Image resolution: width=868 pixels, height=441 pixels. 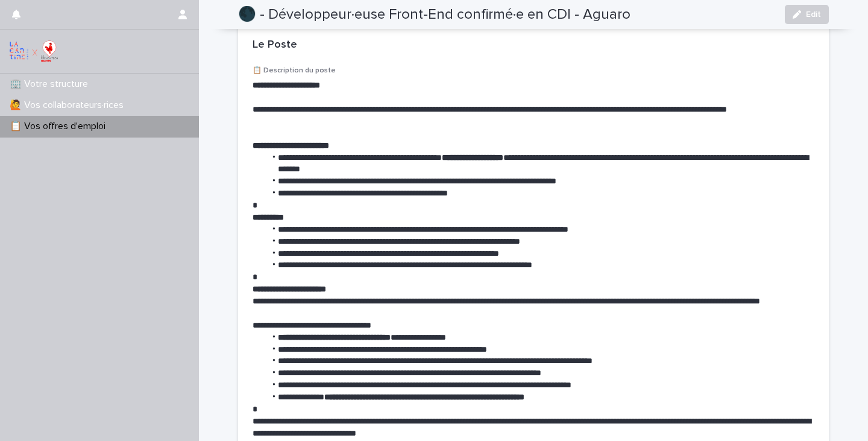 I want to click on h2: 🌑 - Développeur·euse Front-End confirmé·e en CDI - Aguaro, so click(x=434, y=14).